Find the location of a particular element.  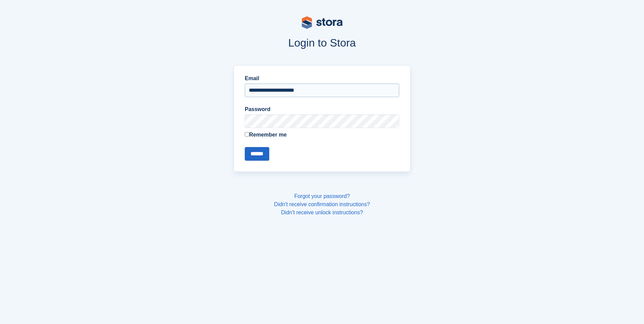

label: Email is located at coordinates (322, 79).